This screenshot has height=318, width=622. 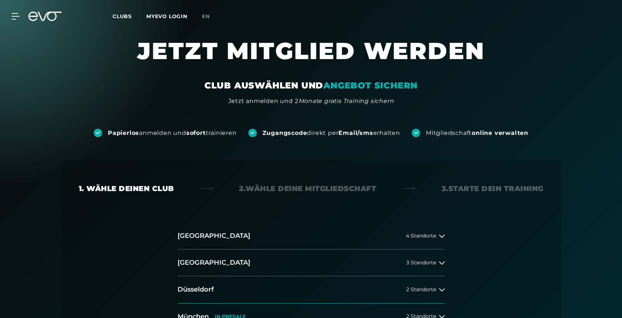 I want to click on div: 3. Starte dein Training, so click(x=492, y=189).